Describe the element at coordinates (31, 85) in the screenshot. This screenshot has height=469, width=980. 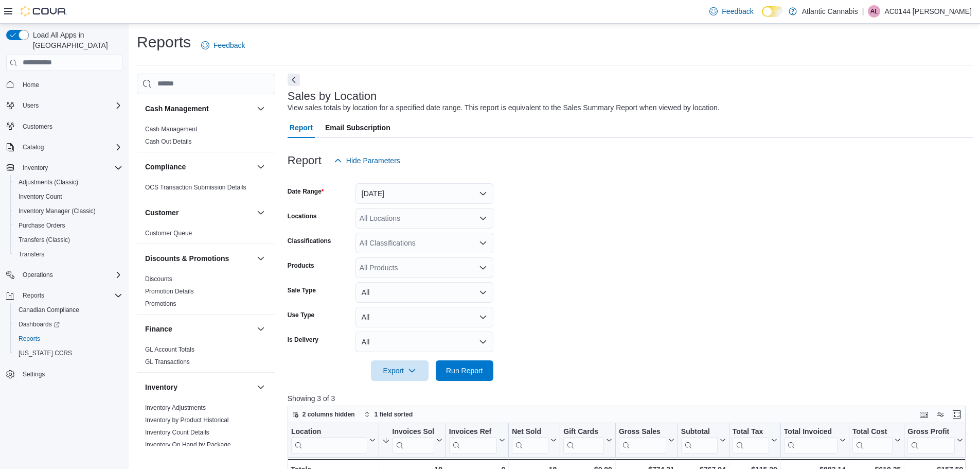
I see `a: Home` at that location.